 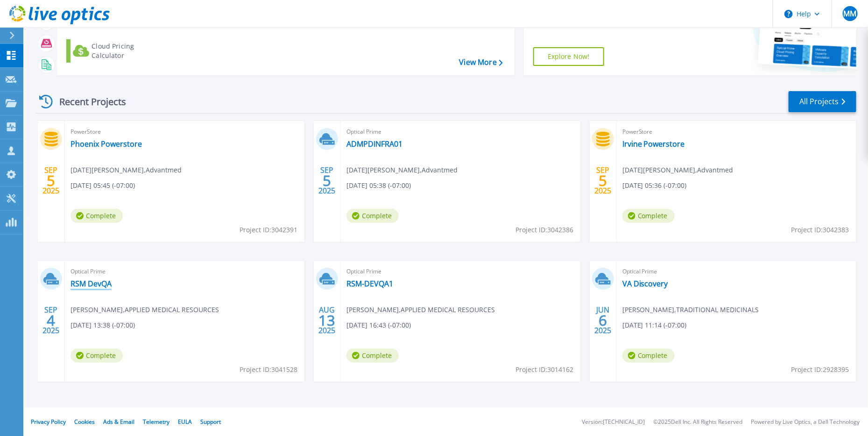 I want to click on a: Telemetry, so click(x=156, y=421).